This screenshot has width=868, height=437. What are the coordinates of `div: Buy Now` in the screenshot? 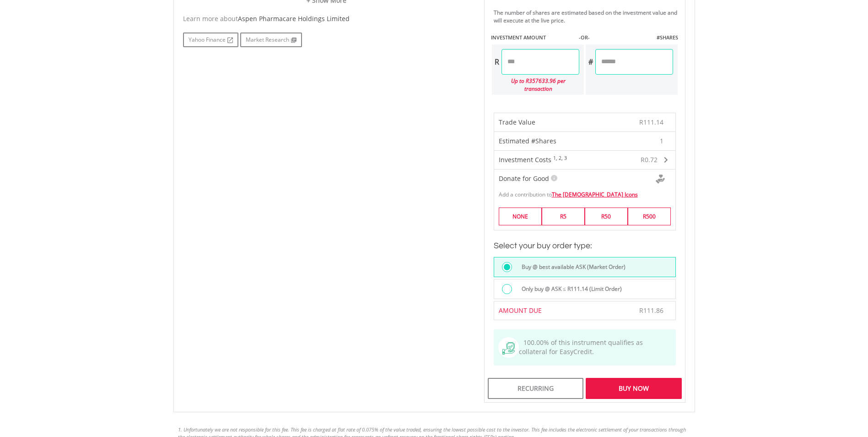 It's located at (633, 388).